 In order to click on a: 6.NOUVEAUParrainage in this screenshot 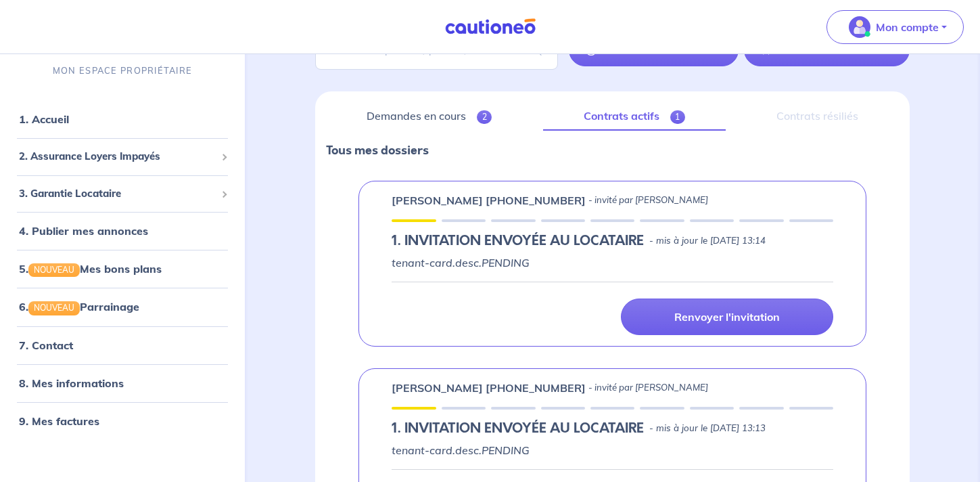, I will do `click(79, 307)`.